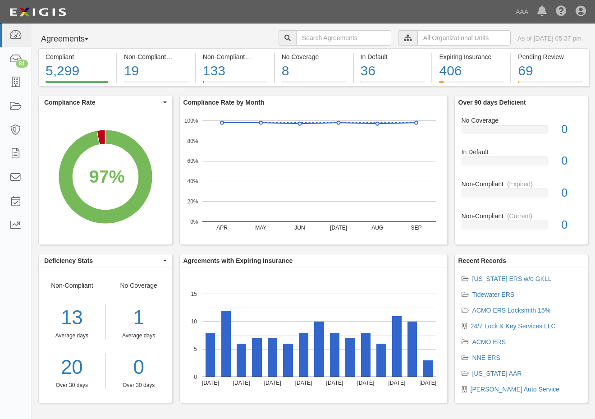 This screenshot has width=595, height=419. What do you see at coordinates (72, 39) in the screenshot?
I see `button: Agreements` at bounding box center [72, 39].